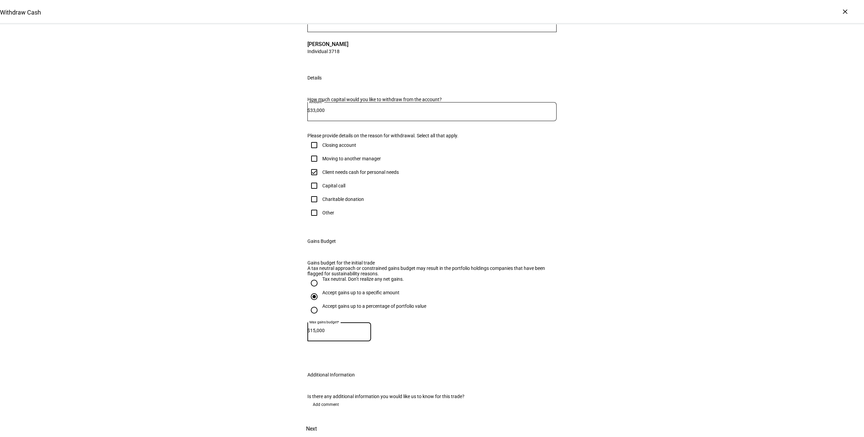  I want to click on div: Accept gains up to a specific amount, so click(361, 293).